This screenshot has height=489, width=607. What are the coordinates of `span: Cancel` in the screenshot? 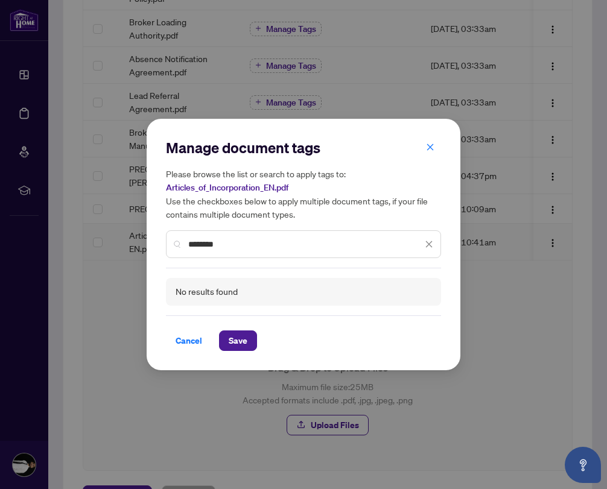 It's located at (189, 341).